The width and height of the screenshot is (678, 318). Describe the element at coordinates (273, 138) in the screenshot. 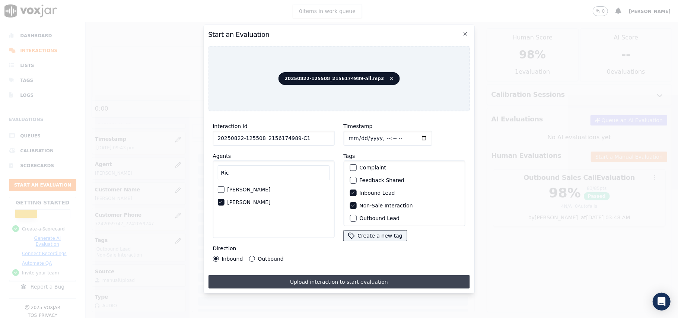

I see `input: reference id, file name, etc` at that location.